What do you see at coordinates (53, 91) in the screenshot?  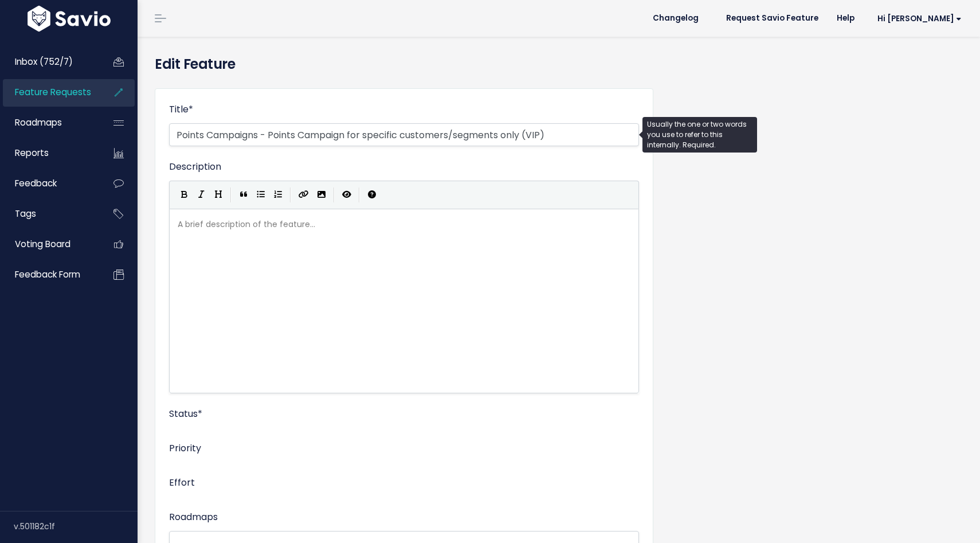 I see `span: Feature Requests` at bounding box center [53, 91].